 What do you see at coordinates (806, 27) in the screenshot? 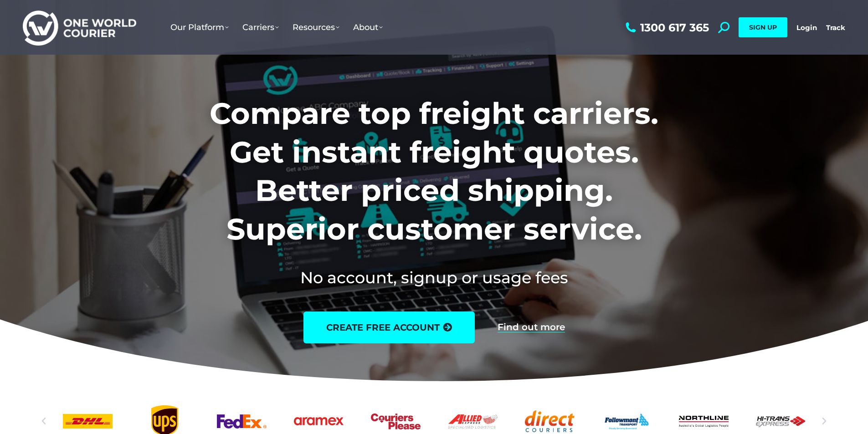
I see `a: Login` at bounding box center [806, 27].